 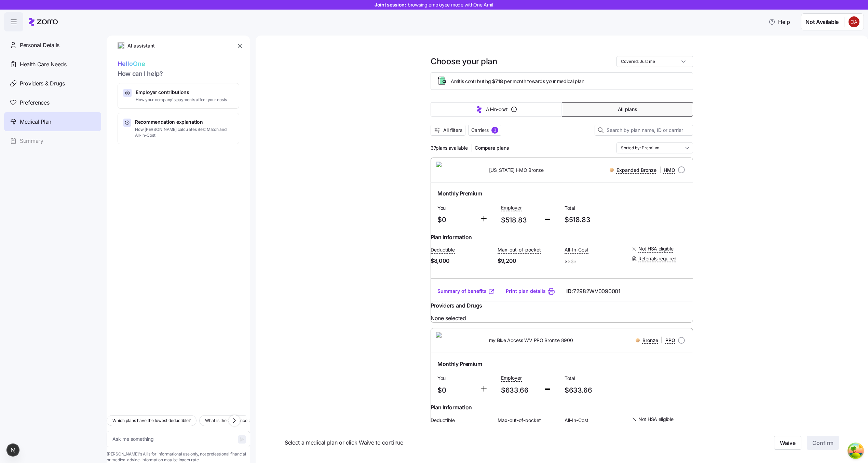 I want to click on img: Highmark BlueCross BlueShield, so click(x=457, y=341).